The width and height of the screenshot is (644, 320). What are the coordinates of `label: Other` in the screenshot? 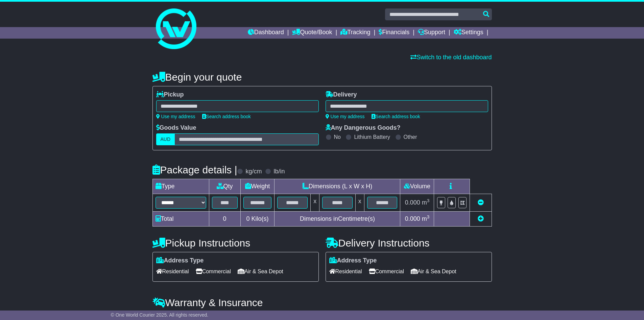 It's located at (410, 137).